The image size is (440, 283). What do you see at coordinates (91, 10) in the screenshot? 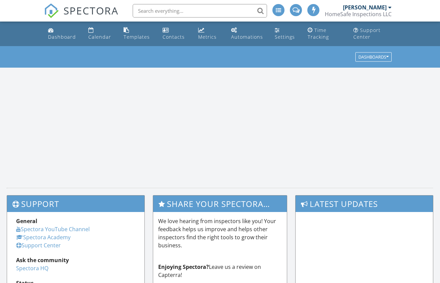
I see `span: SPECTORA` at bounding box center [91, 10].